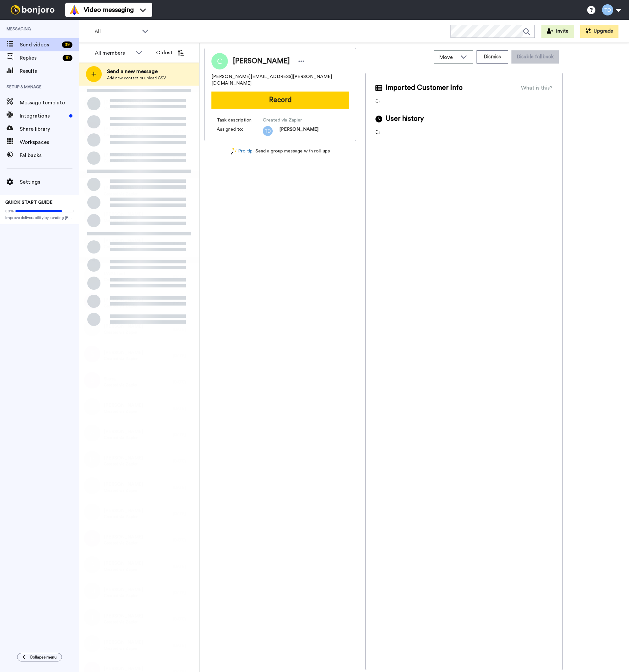 This screenshot has height=672, width=629. What do you see at coordinates (75, 10) in the screenshot?
I see `img: vm-color.svg` at bounding box center [75, 10].